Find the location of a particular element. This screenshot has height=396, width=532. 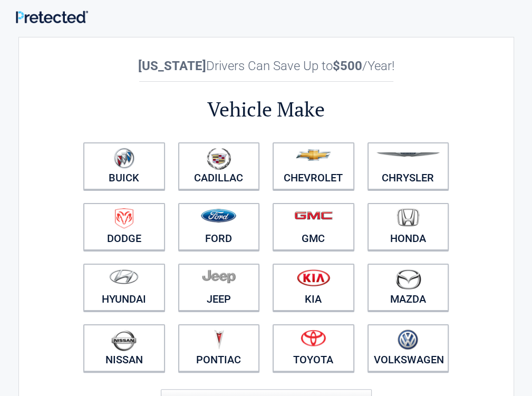

a: Chrysler is located at coordinates (409, 166).